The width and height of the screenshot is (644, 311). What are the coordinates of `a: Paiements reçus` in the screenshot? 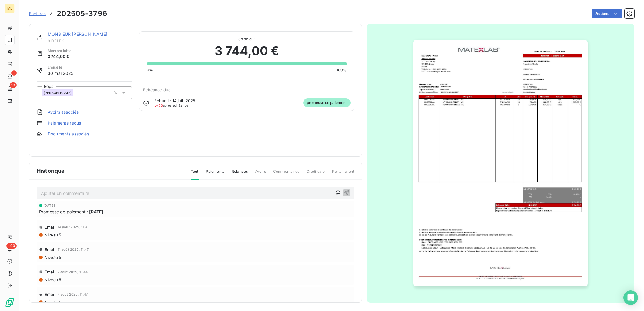 It's located at (65, 123).